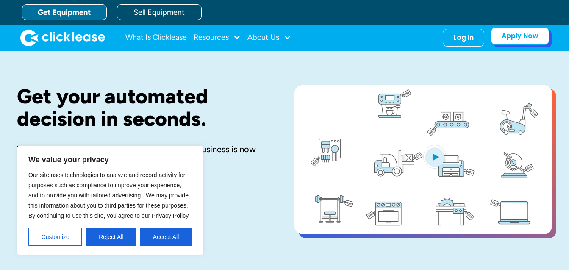  I want to click on button: Reject All, so click(111, 237).